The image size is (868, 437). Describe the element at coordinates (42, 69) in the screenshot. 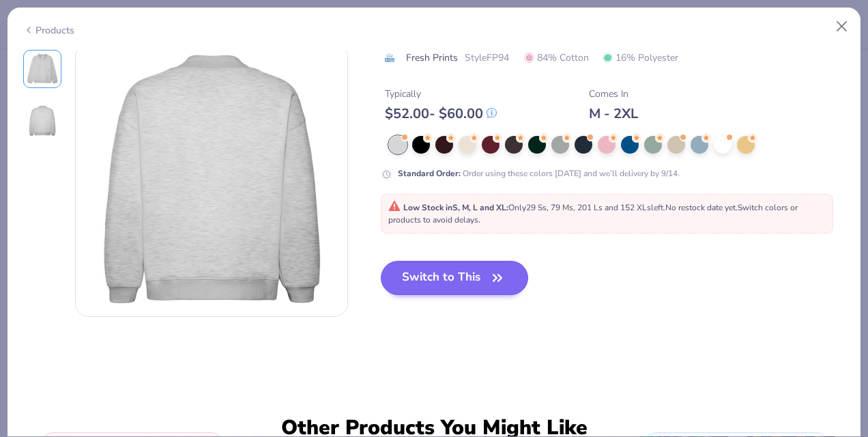

I see `img: Front` at that location.